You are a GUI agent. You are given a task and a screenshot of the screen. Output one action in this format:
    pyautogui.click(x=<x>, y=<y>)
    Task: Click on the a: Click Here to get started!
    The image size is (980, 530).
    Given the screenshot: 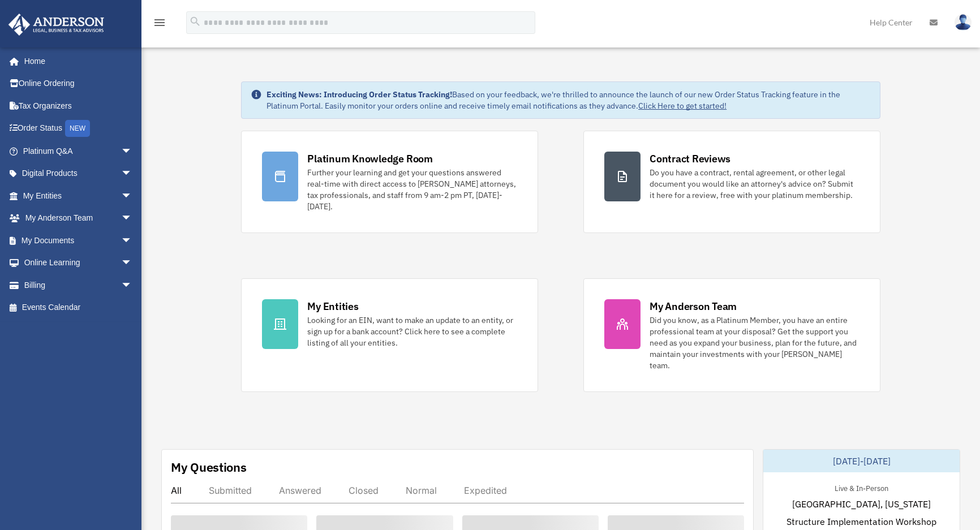 What is the action you would take?
    pyautogui.click(x=683, y=106)
    